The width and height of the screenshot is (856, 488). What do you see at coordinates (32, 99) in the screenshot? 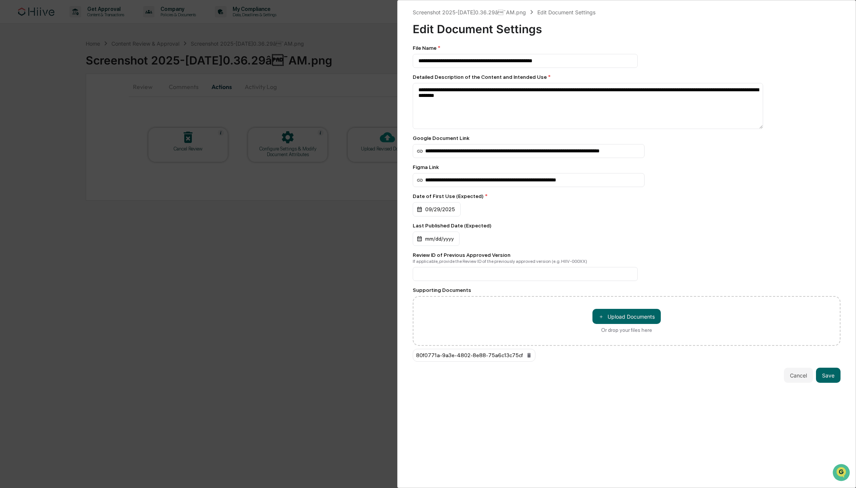
I see `span: Preclearance` at bounding box center [32, 99].